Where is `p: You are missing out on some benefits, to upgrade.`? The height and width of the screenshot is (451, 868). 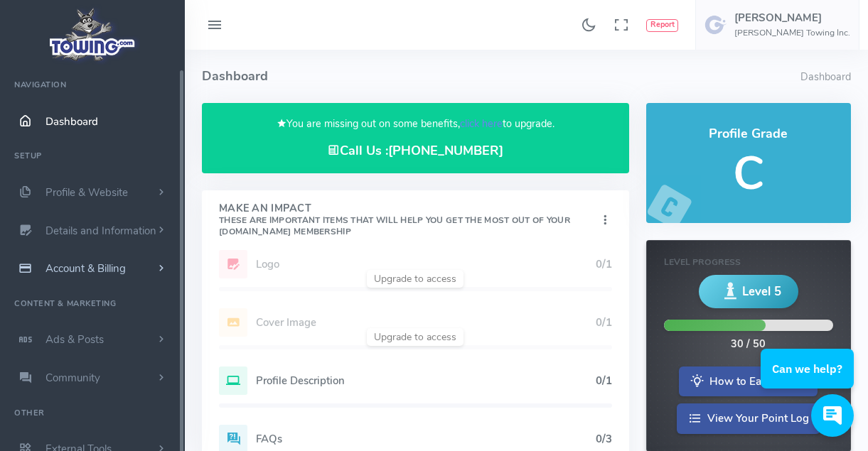 p: You are missing out on some benefits, to upgrade. is located at coordinates (415, 123).